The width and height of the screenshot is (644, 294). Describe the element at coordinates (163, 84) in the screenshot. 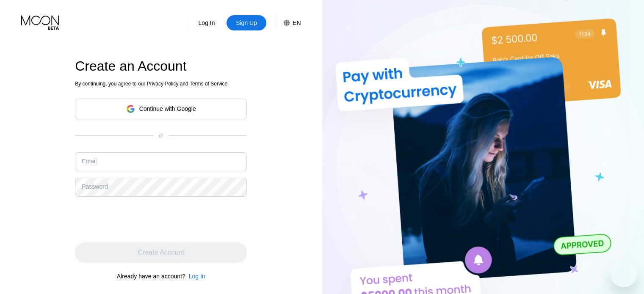

I see `span: Privacy Policy` at that location.